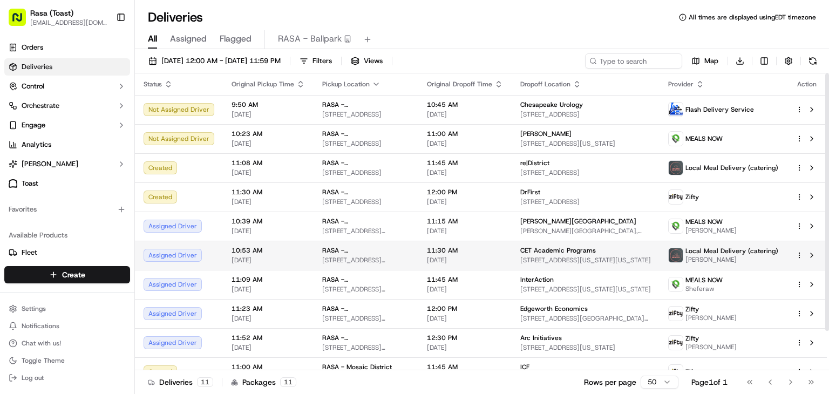 This screenshot has width=829, height=394. I want to click on span: CET Academic Programs, so click(558, 251).